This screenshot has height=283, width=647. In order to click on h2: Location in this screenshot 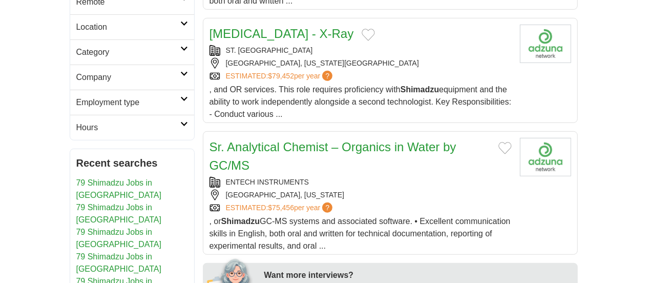, I will do `click(128, 27)`.